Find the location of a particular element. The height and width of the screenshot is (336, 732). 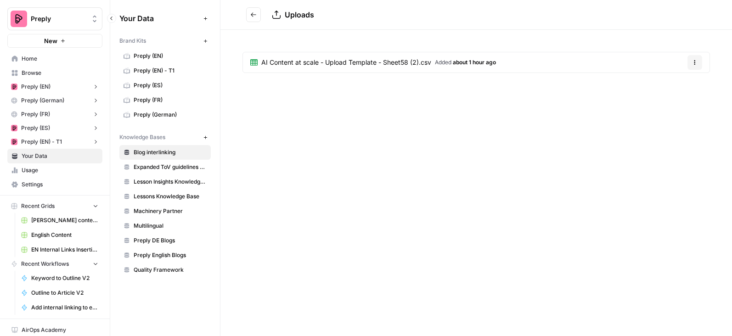

a: English Content is located at coordinates (60, 235).